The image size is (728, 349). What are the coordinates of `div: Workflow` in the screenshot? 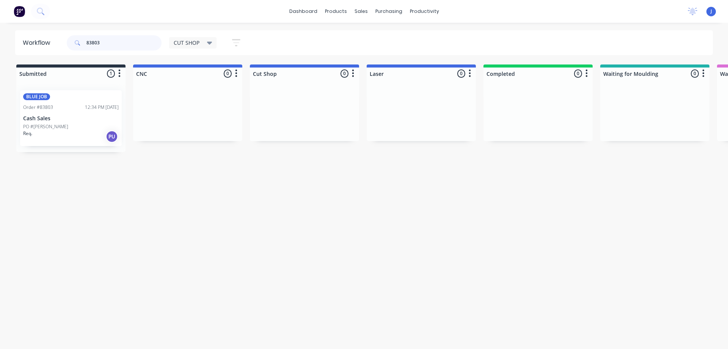 It's located at (38, 43).